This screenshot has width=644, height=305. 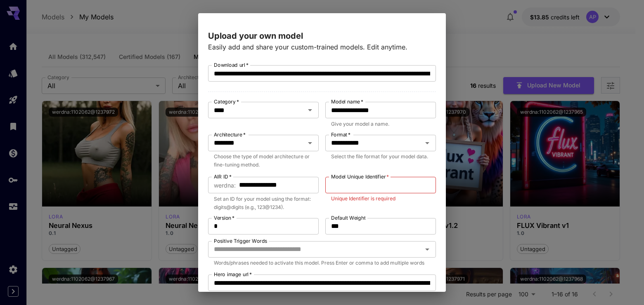 I want to click on label: Download url, so click(x=231, y=65).